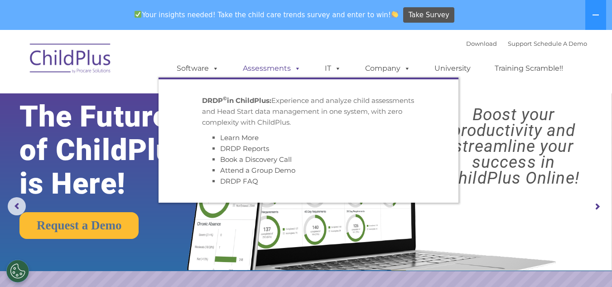 The height and width of the screenshot is (287, 612). What do you see at coordinates (239, 181) in the screenshot?
I see `a: DRDP FAQ` at bounding box center [239, 181].